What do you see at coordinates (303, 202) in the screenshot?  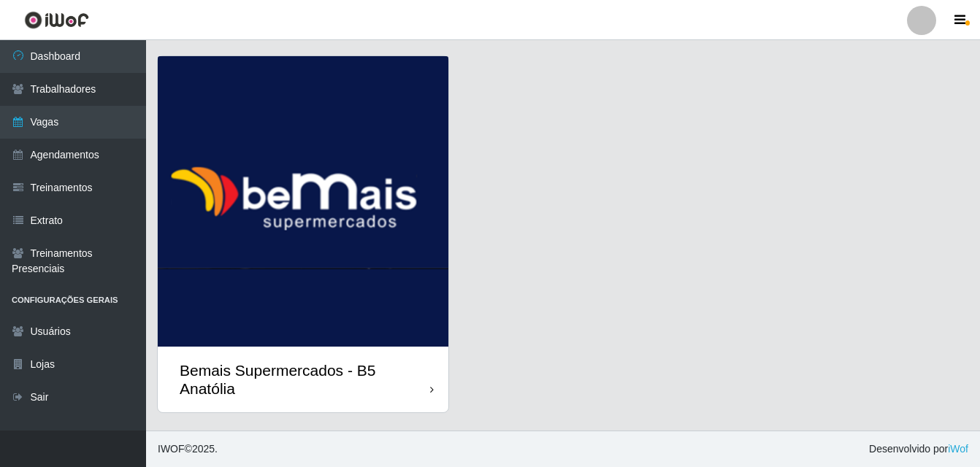 I see `img: cardImg` at bounding box center [303, 202].